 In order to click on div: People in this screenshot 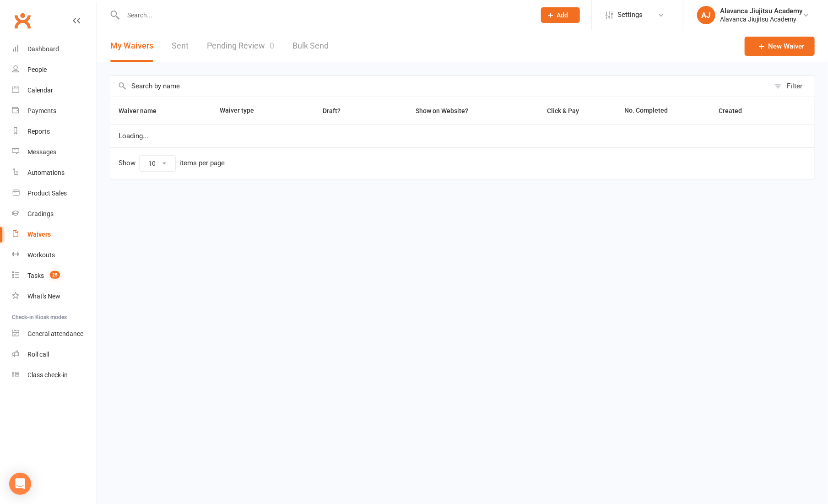, I will do `click(37, 70)`.